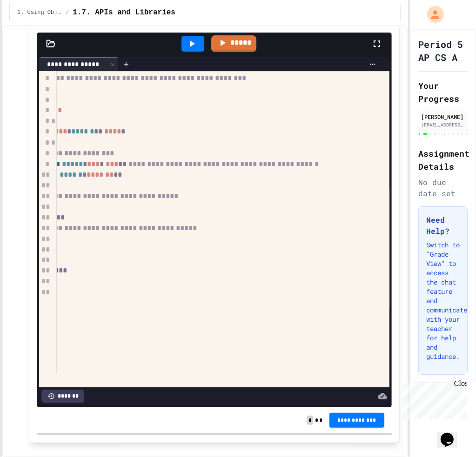  Describe the element at coordinates (124, 13) in the screenshot. I see `span: 1.7. APIs and Libraries` at that location.